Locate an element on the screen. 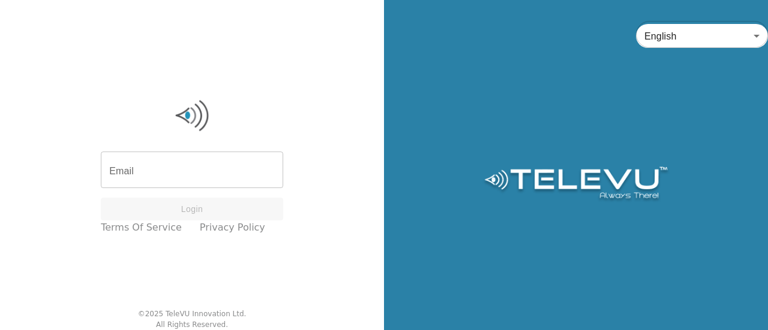 Image resolution: width=768 pixels, height=330 pixels. a: Privacy Policy is located at coordinates (232, 228).